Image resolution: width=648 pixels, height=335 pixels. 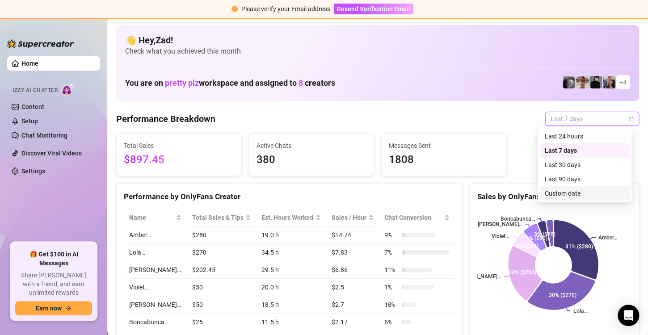 I want to click on button: Resend Verification Email, so click(x=374, y=9).